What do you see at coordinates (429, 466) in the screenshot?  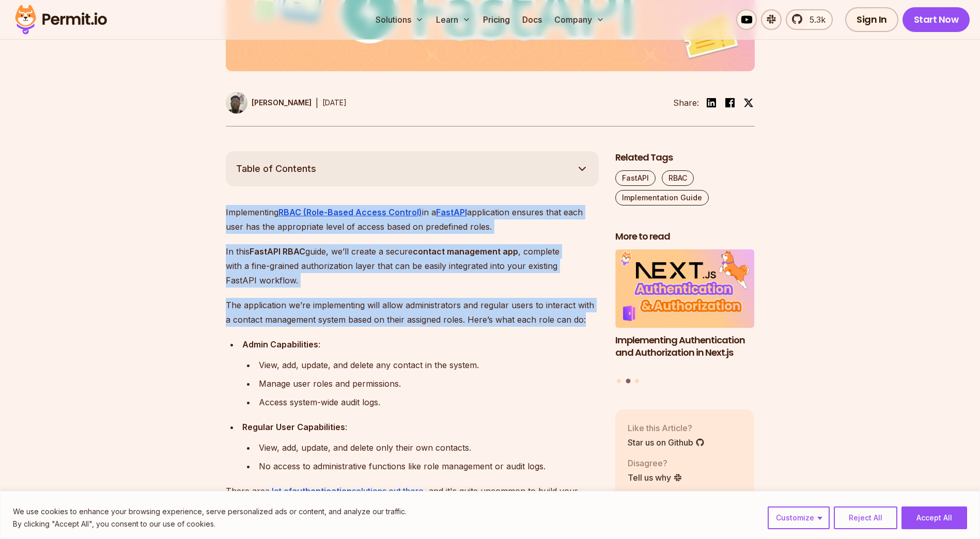 I see `div: No access to administrative functions like role management or audit logs.` at bounding box center [429, 466].